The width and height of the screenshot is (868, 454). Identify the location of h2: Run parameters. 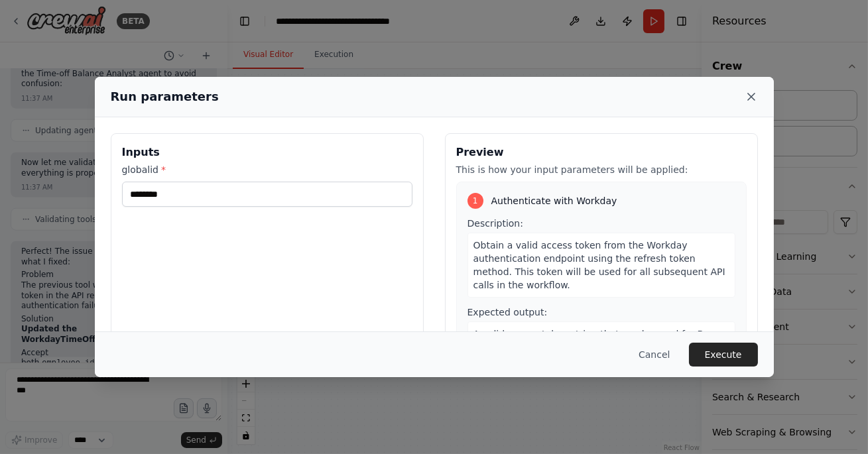
(165, 96).